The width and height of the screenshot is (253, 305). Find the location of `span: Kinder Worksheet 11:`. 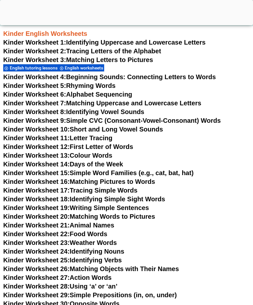

span: Kinder Worksheet 11: is located at coordinates (36, 138).